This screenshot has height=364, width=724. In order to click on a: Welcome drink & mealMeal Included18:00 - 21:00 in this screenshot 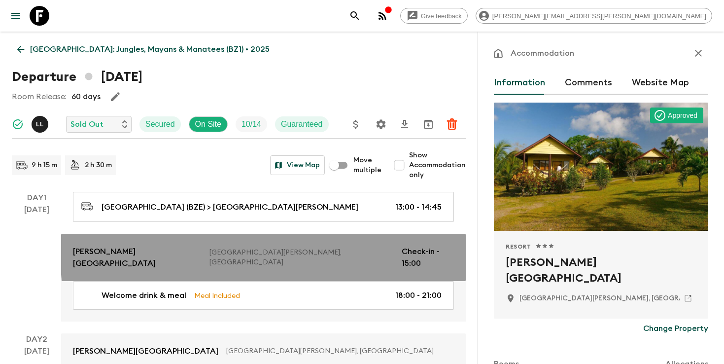, I will do `click(263, 295)`.